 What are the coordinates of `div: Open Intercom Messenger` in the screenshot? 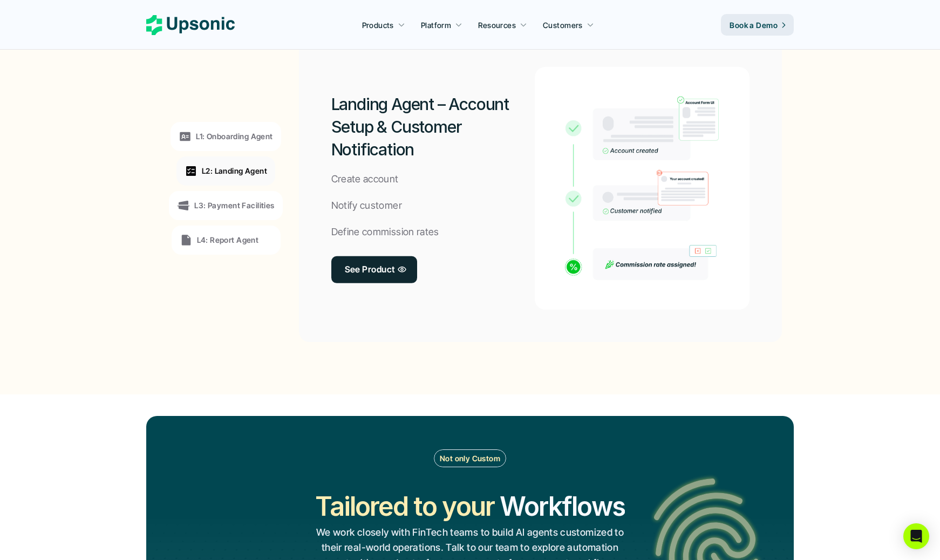 It's located at (916, 536).